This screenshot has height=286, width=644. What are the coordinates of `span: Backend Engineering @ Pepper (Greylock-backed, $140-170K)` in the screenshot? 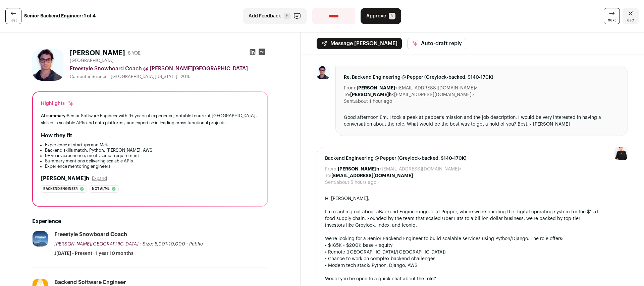 It's located at (463, 159).